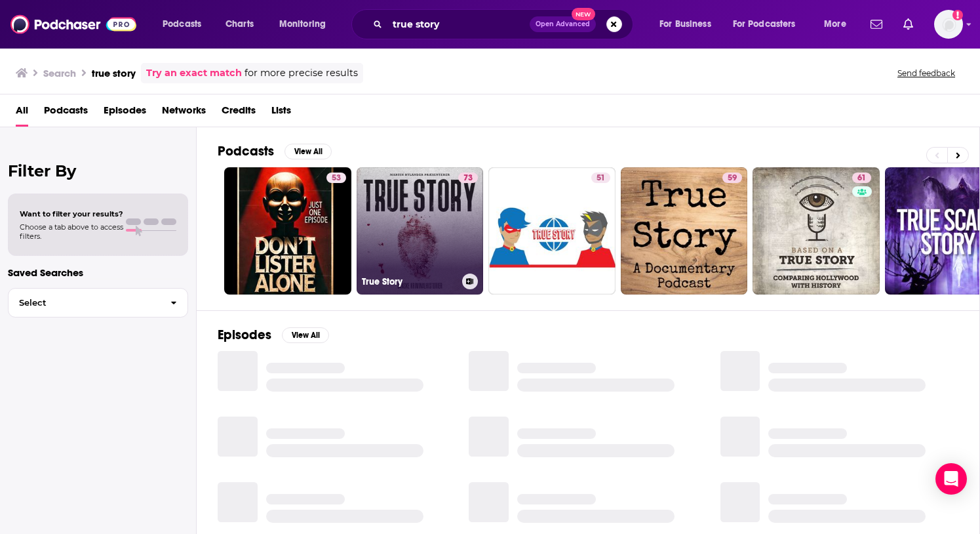  Describe the element at coordinates (952, 479) in the screenshot. I see `div: Open Intercom Messenger` at that location.